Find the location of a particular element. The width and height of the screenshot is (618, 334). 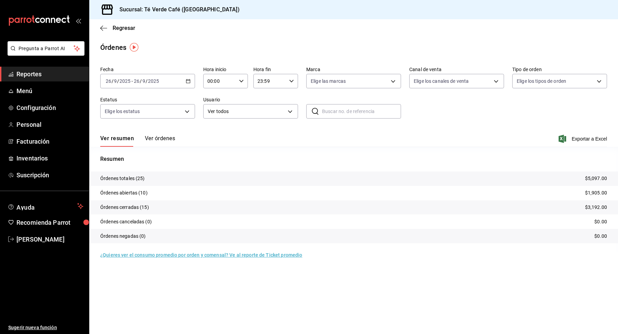

label: Usuario is located at coordinates (251, 100).